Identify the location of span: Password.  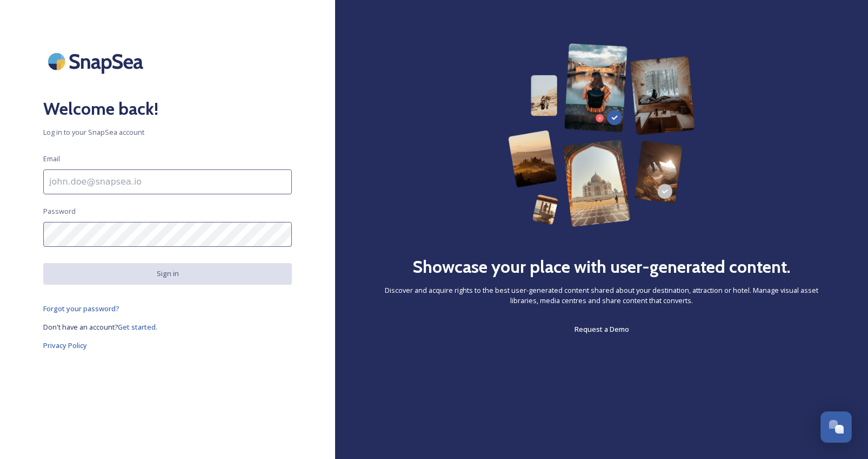
(60, 211).